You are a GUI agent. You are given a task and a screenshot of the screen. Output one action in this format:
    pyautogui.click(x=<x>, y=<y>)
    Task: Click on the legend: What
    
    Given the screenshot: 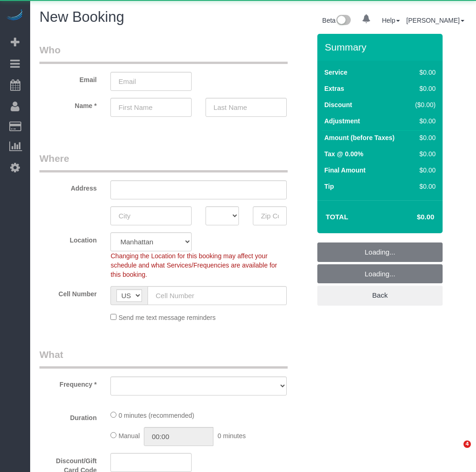 What is the action you would take?
    pyautogui.click(x=163, y=358)
    